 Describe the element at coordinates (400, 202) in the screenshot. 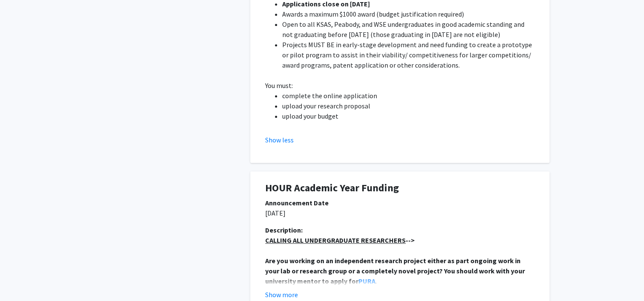

I see `div: Announcement Date` at that location.